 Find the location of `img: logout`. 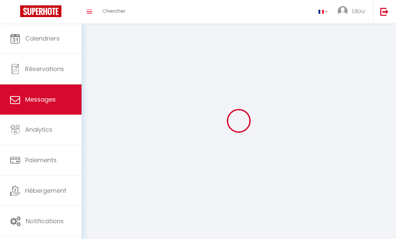

img: logout is located at coordinates (384, 11).